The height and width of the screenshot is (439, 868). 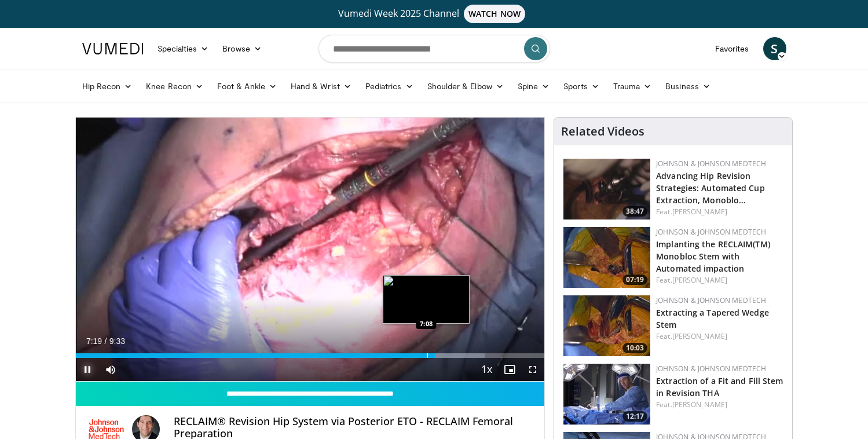 I want to click on a: S, so click(x=775, y=49).